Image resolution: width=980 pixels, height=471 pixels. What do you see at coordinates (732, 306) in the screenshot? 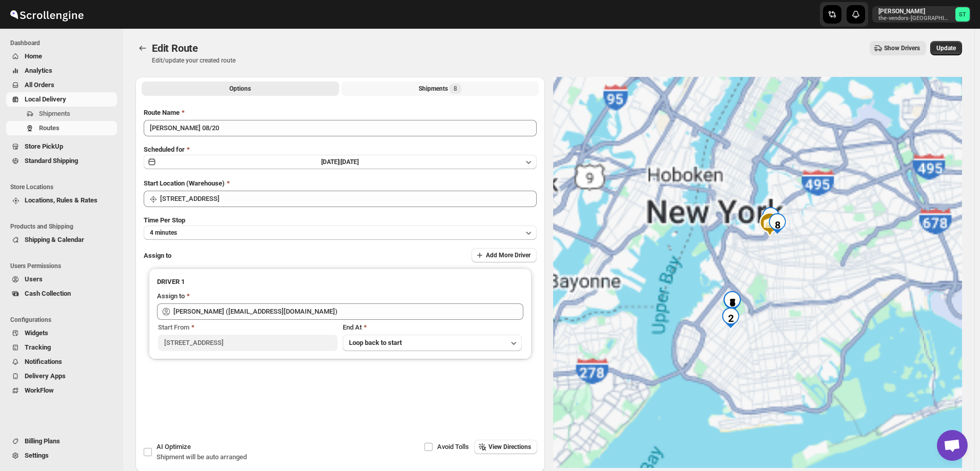
I see `div: 7` at bounding box center [732, 306].